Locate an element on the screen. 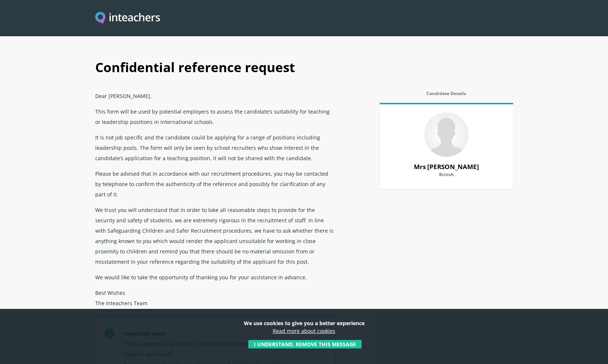  label: British is located at coordinates (446, 177).